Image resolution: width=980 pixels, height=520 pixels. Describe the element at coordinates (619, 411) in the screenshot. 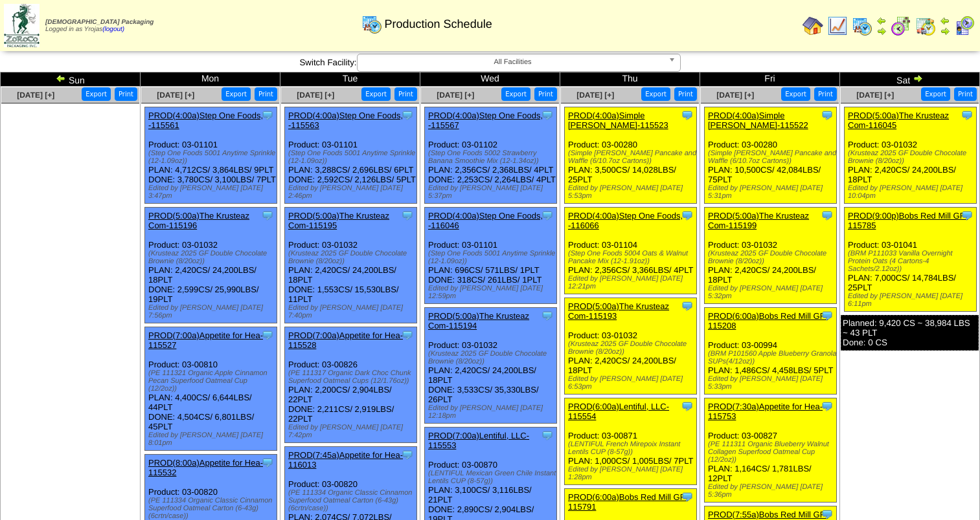

I see `a: PROD(6:00a)Lentiful, LLC-115554` at that location.